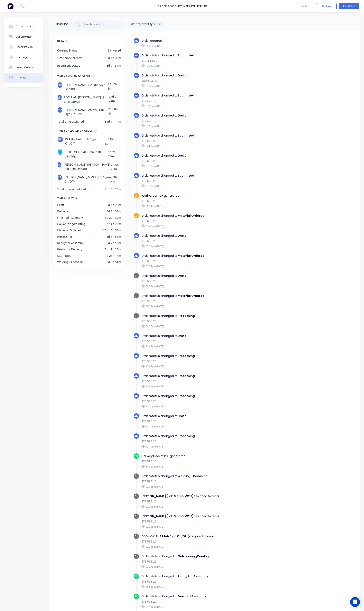  Describe the element at coordinates (210, 61) in the screenshot. I see `div: $70,443.80` at that location.